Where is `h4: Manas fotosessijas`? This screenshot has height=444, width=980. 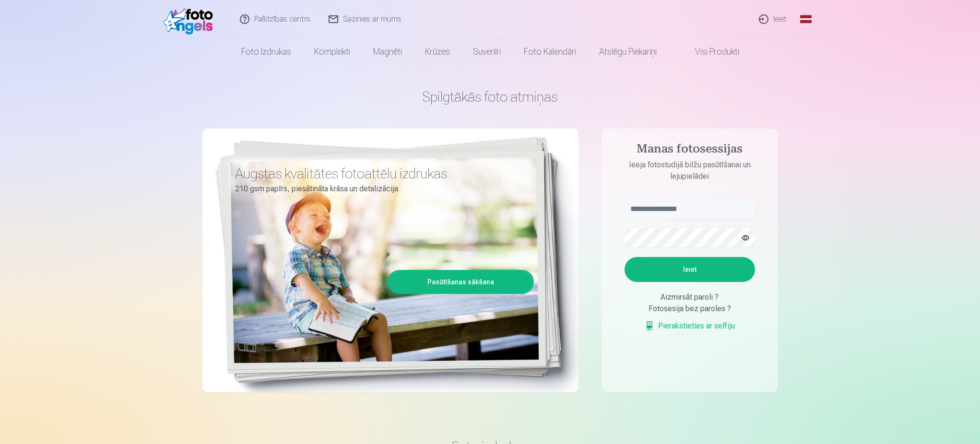 h4: Manas fotosessijas is located at coordinates (690, 150).